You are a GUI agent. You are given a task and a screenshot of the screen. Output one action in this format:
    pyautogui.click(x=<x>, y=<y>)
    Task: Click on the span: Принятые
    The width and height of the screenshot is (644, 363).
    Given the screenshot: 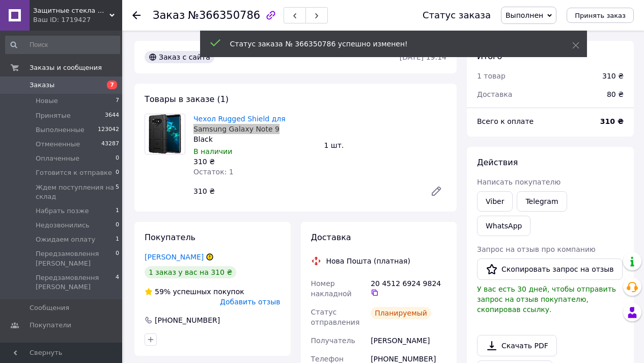 What is the action you would take?
    pyautogui.click(x=53, y=116)
    